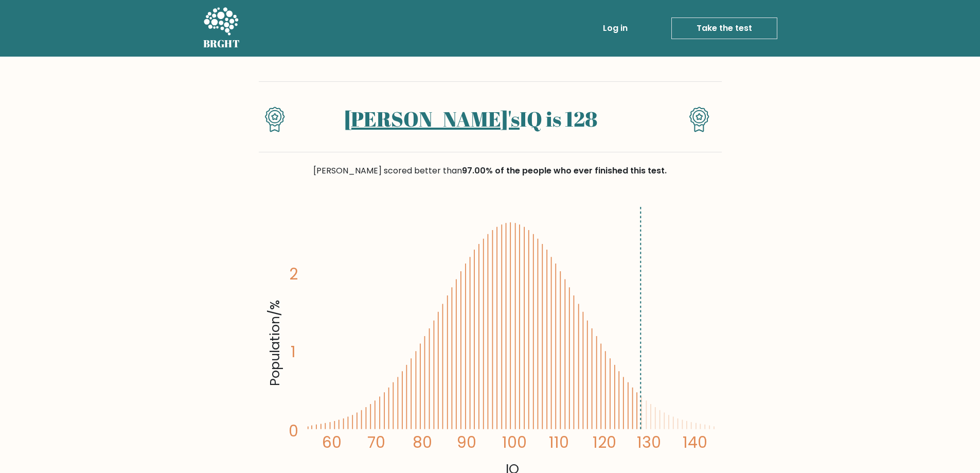  What do you see at coordinates (331, 442) in the screenshot?
I see `tspan: 60` at bounding box center [331, 442].